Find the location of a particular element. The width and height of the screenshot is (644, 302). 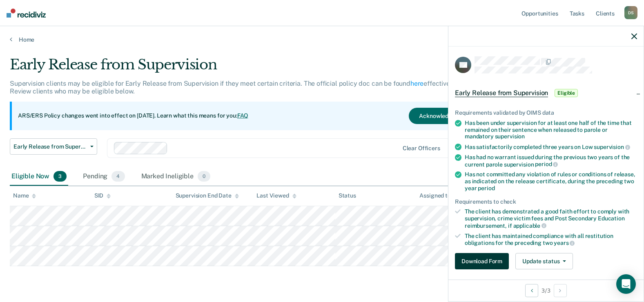

button: Next Opportunity is located at coordinates (561, 290).